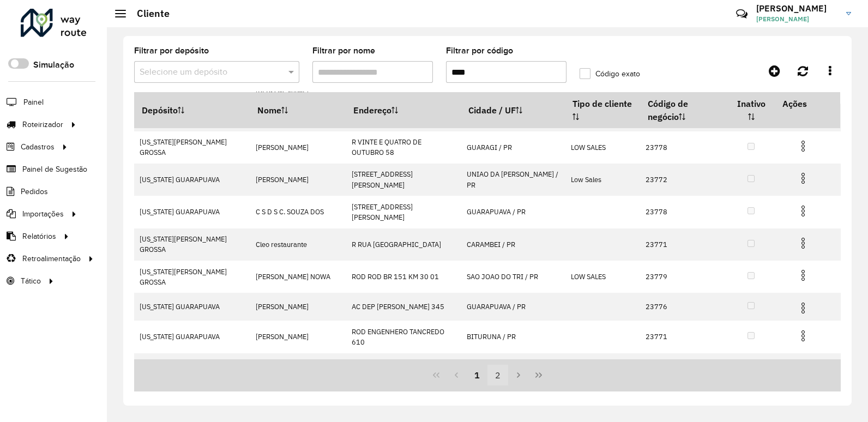 Image resolution: width=868 pixels, height=422 pixels. Describe the element at coordinates (37, 147) in the screenshot. I see `span: Cadastros` at that location.